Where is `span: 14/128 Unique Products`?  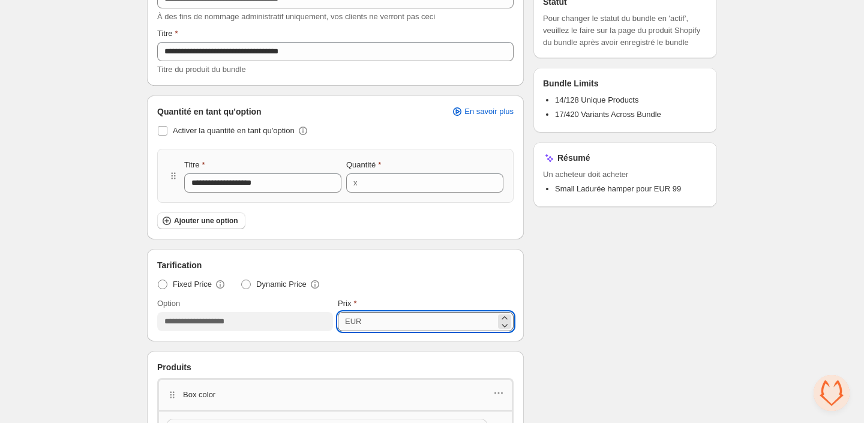
span: 14/128 Unique Products is located at coordinates (596, 100).